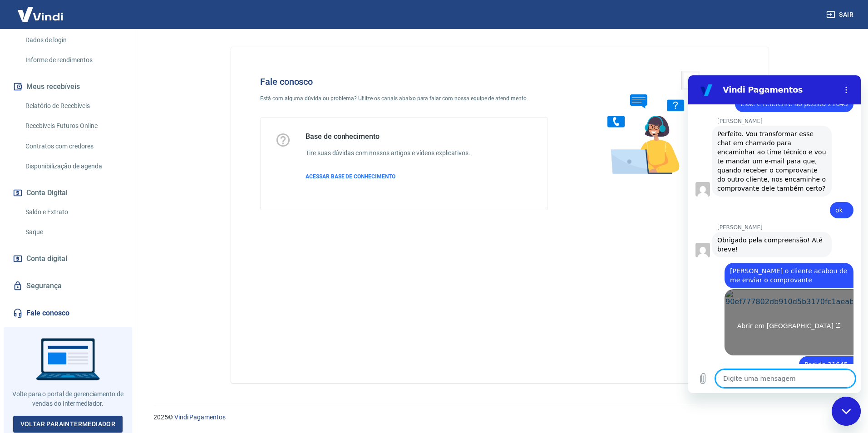 The image size is (868, 433). Describe the element at coordinates (151, 135) in the screenshot. I see `span: ok` at that location.